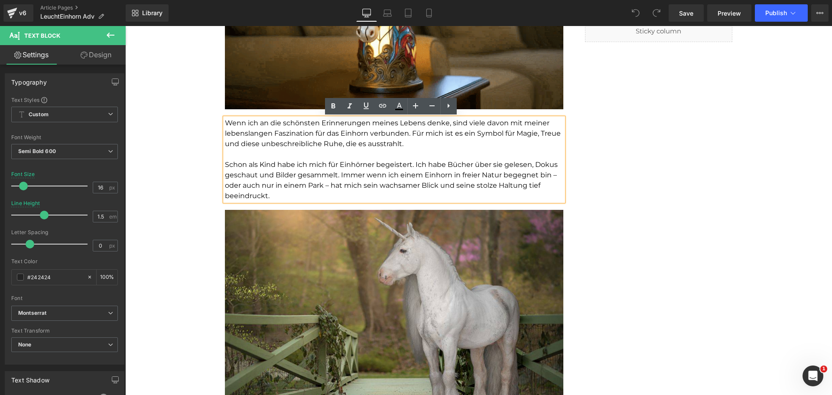 This screenshot has width=832, height=395. I want to click on div: Text Styles, so click(65, 100).